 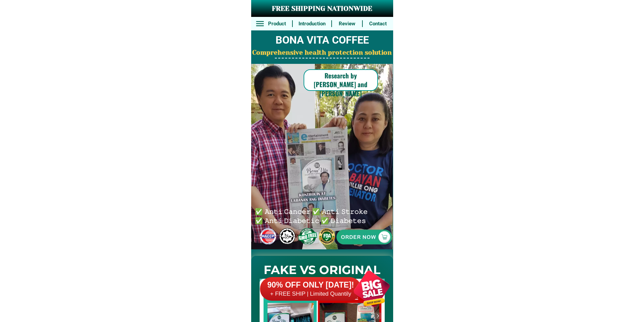 I want to click on h6: Review, so click(x=347, y=24).